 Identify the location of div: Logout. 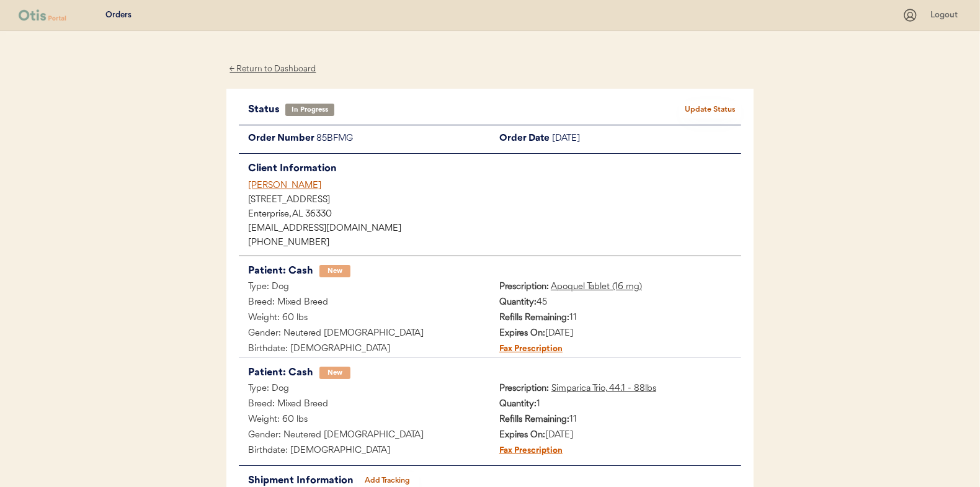
(946, 15).